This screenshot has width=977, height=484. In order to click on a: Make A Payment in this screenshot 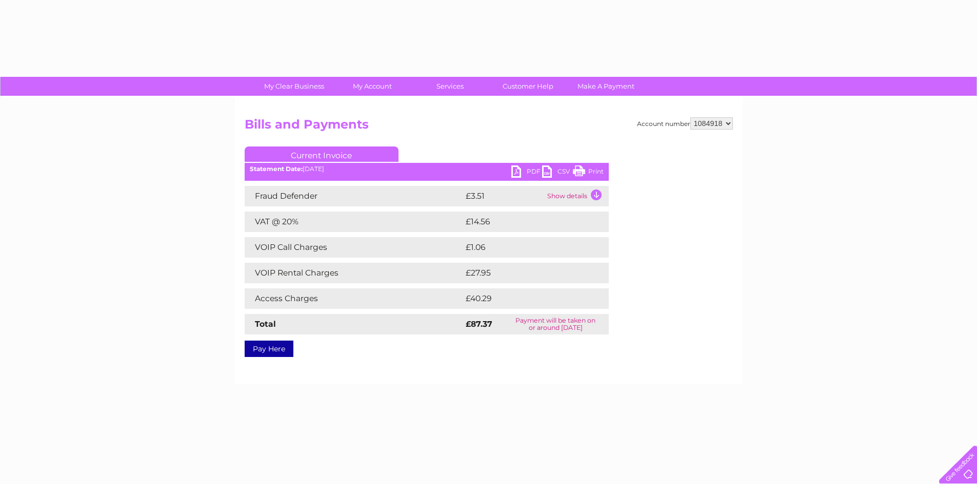, I will do `click(605, 86)`.